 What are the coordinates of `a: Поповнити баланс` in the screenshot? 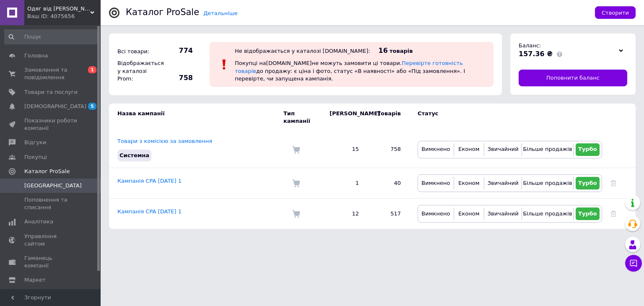 It's located at (573, 78).